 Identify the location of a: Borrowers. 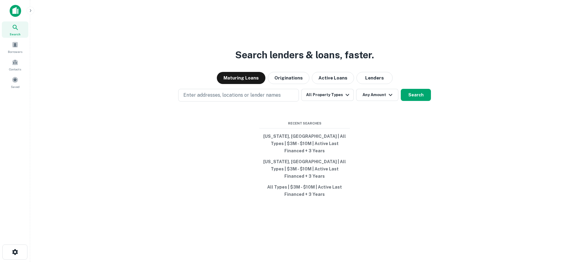
(15, 47).